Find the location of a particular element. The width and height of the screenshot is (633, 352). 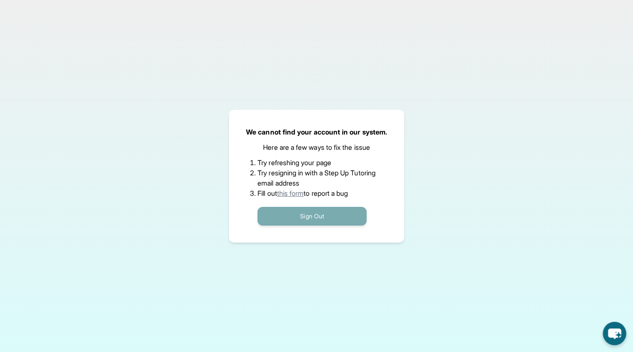

li: Try resigning in with a Step Up Tutoring email address is located at coordinates (316, 178).